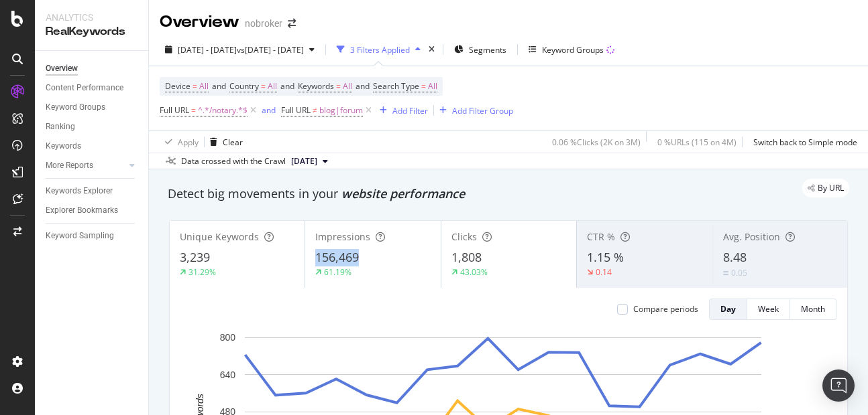 The image size is (868, 415). I want to click on span: Segments, so click(487, 50).